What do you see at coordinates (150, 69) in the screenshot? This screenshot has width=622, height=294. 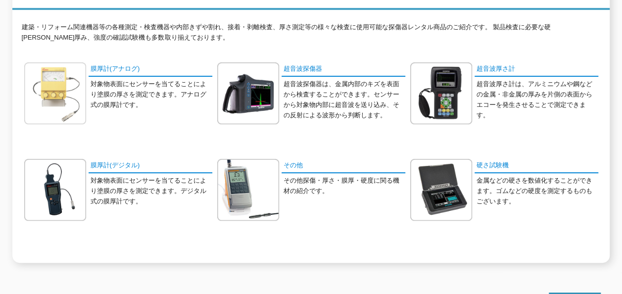 I see `a: 膜厚計(アナログ)` at bounding box center [150, 69].